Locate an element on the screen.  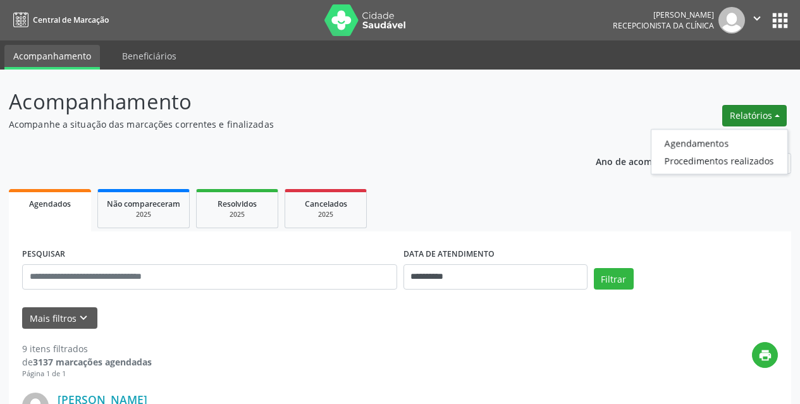
span: Não compareceram is located at coordinates (143, 204).